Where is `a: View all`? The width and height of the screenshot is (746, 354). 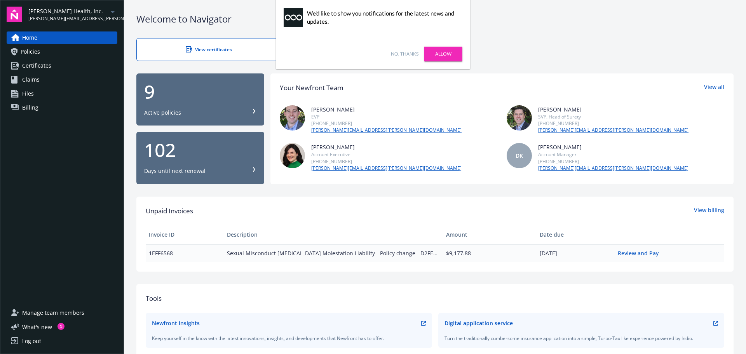
a: View all is located at coordinates (715, 88).